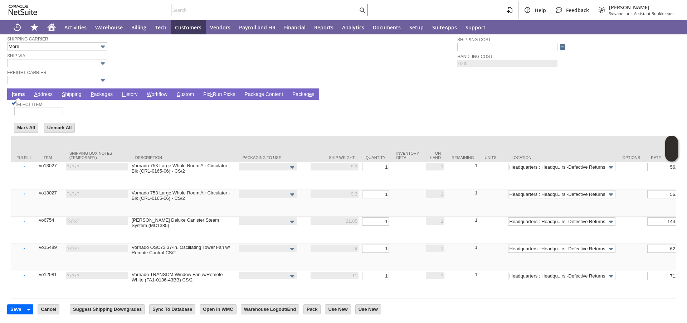 This screenshot has width=687, height=323. Describe the element at coordinates (368, 309) in the screenshot. I see `input: Use New` at that location.